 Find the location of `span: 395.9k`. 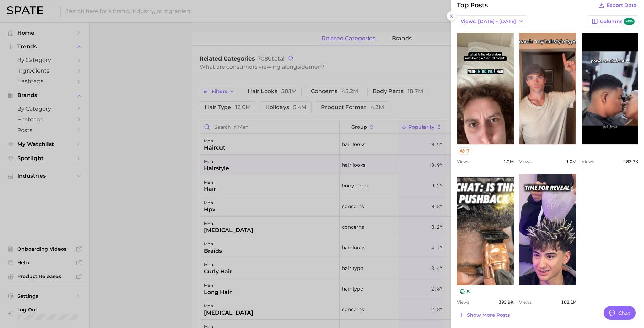

span: 395.9k is located at coordinates (506, 302).